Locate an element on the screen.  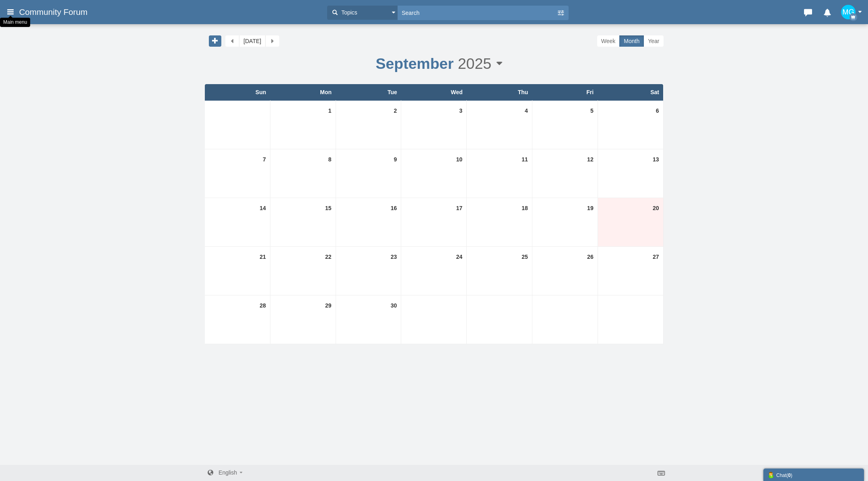
a: 17 is located at coordinates (459, 208).